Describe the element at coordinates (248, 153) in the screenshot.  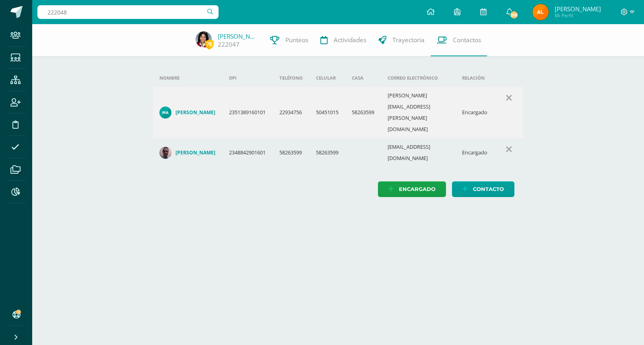
I see `td: 2348842901601` at that location.